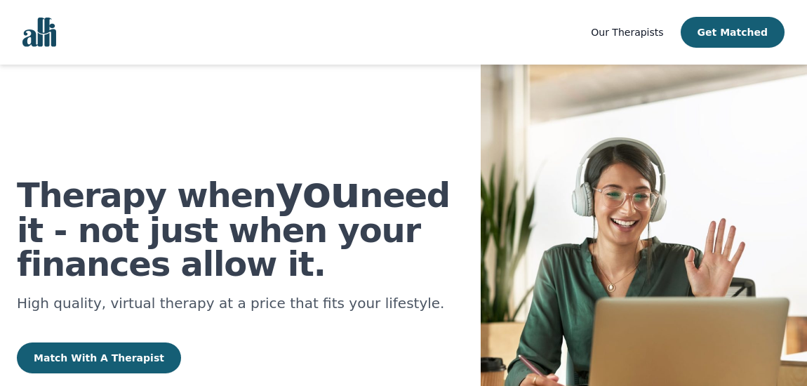 This screenshot has height=386, width=807. What do you see at coordinates (233, 229) in the screenshot?
I see `span: need it - not just when your finances allow it.` at bounding box center [233, 229].